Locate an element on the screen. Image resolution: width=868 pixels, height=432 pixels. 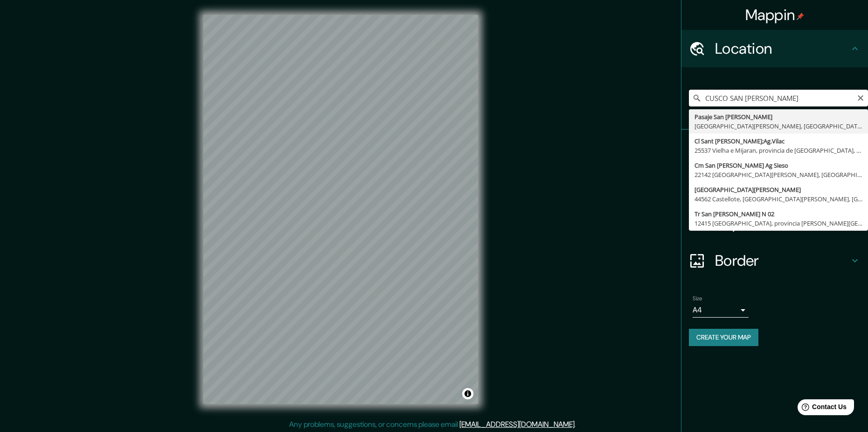
img: pin-icon.png is located at coordinates (801, 17).